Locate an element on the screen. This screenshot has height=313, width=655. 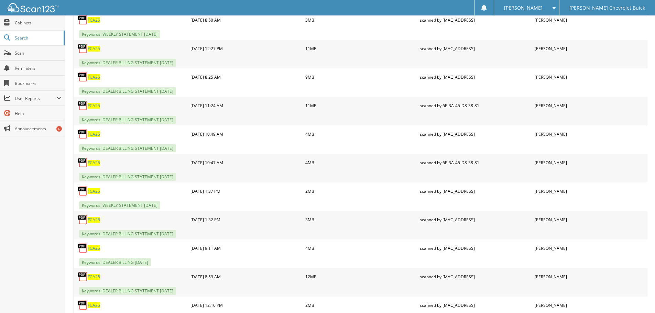
span: Scan is located at coordinates (38, 53).